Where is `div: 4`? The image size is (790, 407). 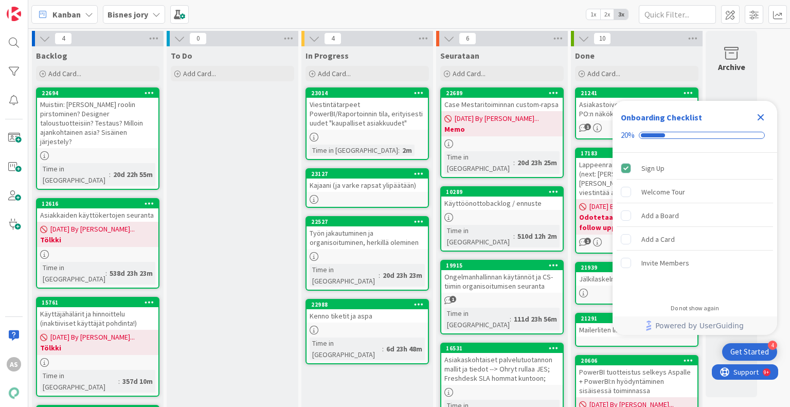 div: 4 is located at coordinates (772, 345).